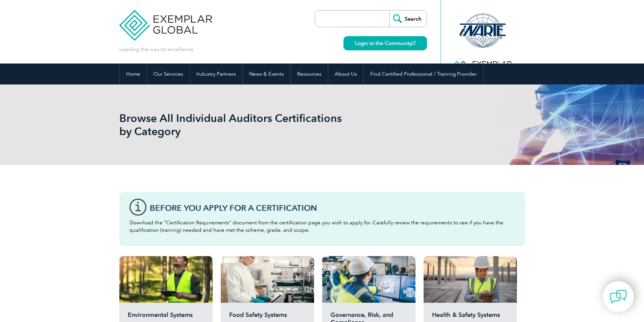  Describe the element at coordinates (618, 296) in the screenshot. I see `img: contact-chat.png` at that location.